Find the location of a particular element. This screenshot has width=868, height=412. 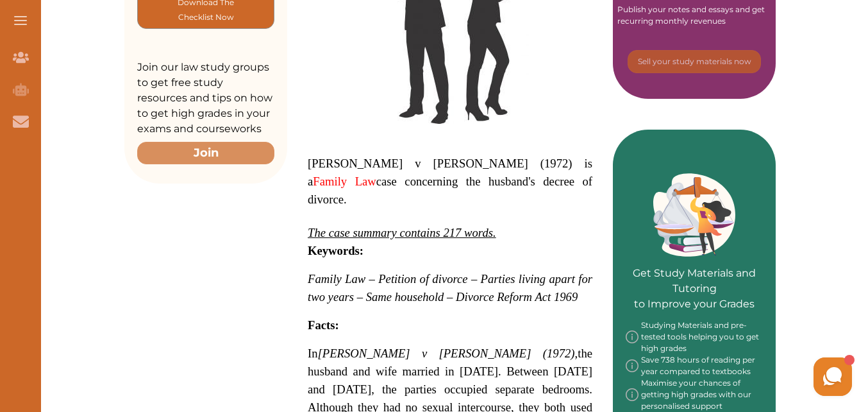

p: Get Study Materials and Tutoring to Improve your Grades is located at coordinates (695, 271).